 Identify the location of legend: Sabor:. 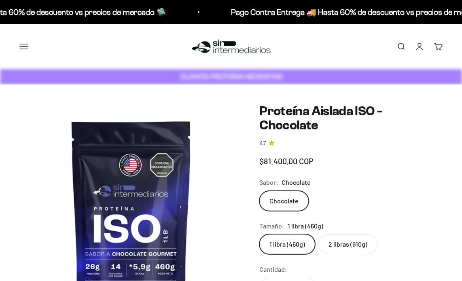
(268, 182).